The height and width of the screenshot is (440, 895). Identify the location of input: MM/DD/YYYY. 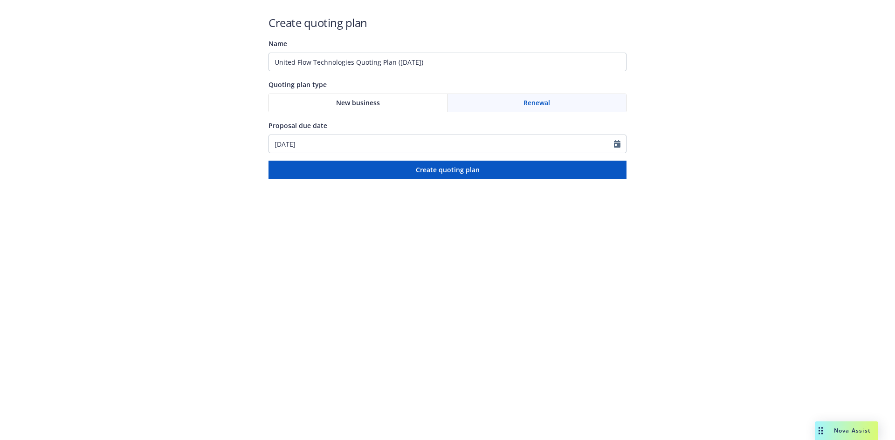
(441, 144).